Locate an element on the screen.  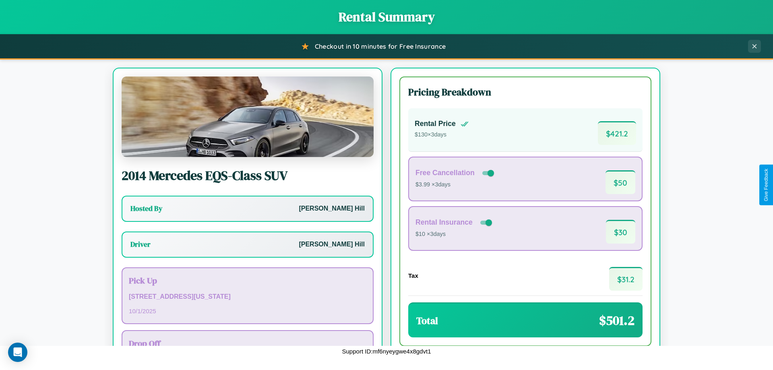
p: 10 / 1 / 2025 is located at coordinates (248, 311).